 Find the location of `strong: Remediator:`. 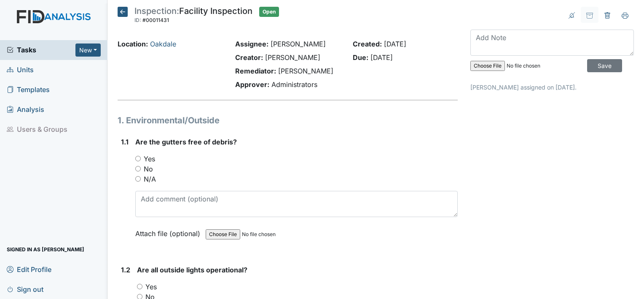

strong: Remediator: is located at coordinates (255, 71).